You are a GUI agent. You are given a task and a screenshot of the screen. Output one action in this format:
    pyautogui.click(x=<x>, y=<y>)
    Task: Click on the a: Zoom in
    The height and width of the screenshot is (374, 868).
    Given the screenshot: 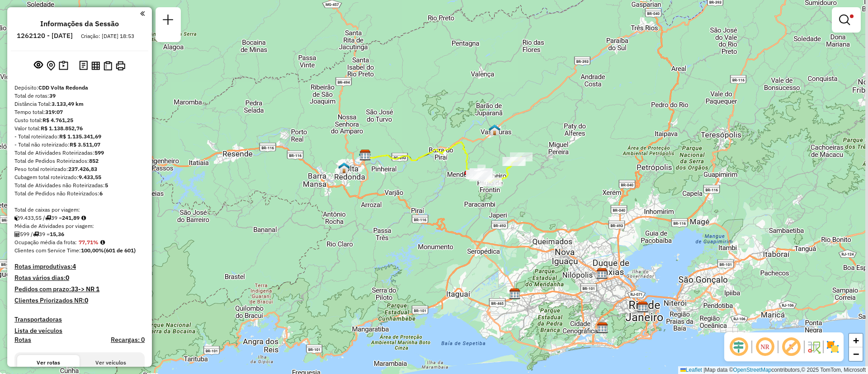 What is the action you would take?
    pyautogui.click(x=856, y=340)
    